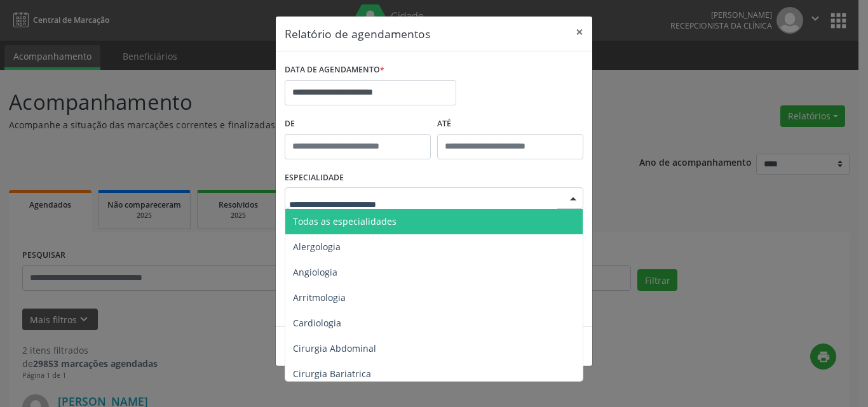 The image size is (868, 407). Describe the element at coordinates (332, 374) in the screenshot. I see `span: Cirurgia Bariatrica` at that location.